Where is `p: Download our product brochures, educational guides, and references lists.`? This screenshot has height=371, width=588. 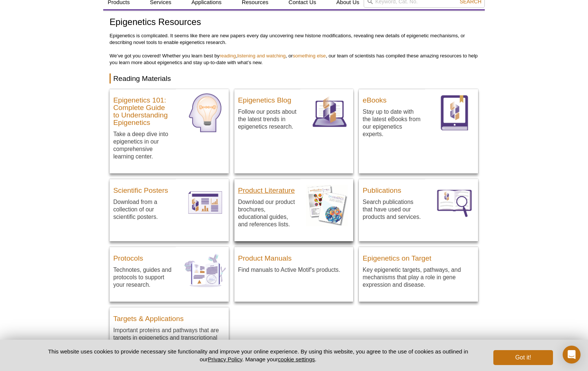 p: Download our product brochures, educational guides, and references lists. is located at coordinates (267, 213).